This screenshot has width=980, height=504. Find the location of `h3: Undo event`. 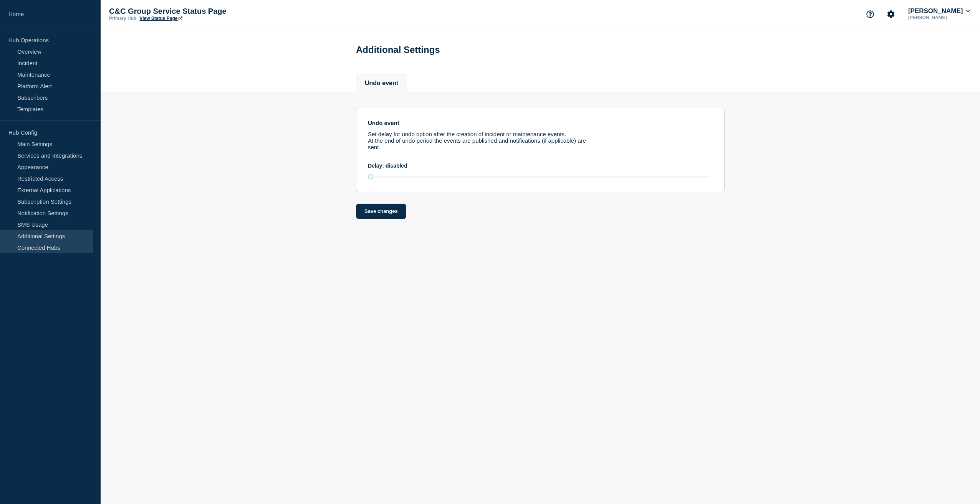

h3: Undo event is located at coordinates (541, 123).